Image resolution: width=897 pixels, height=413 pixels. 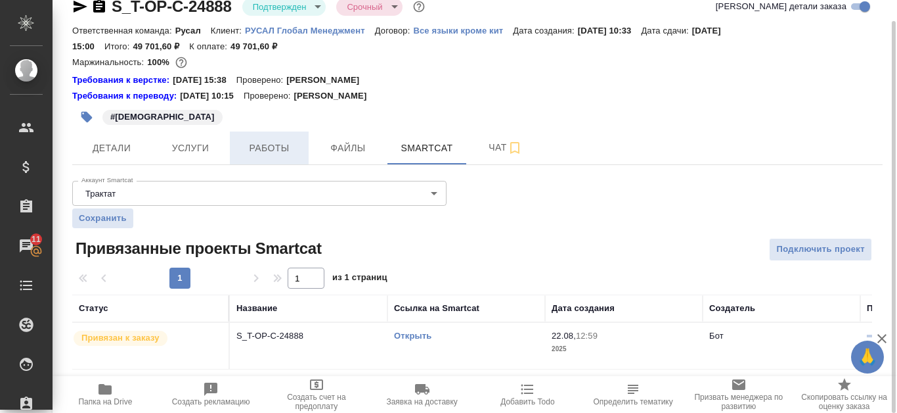 I want to click on button: Создать счет на предоплату, so click(x=317, y=394).